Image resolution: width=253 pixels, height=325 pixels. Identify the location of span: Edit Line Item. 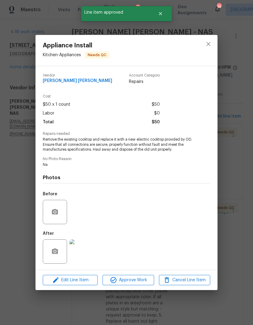
(70, 280).